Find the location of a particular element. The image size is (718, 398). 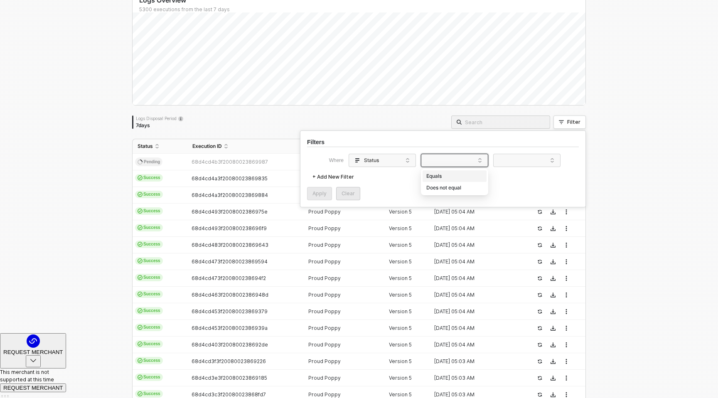

span: Execution ID is located at coordinates (207, 146).